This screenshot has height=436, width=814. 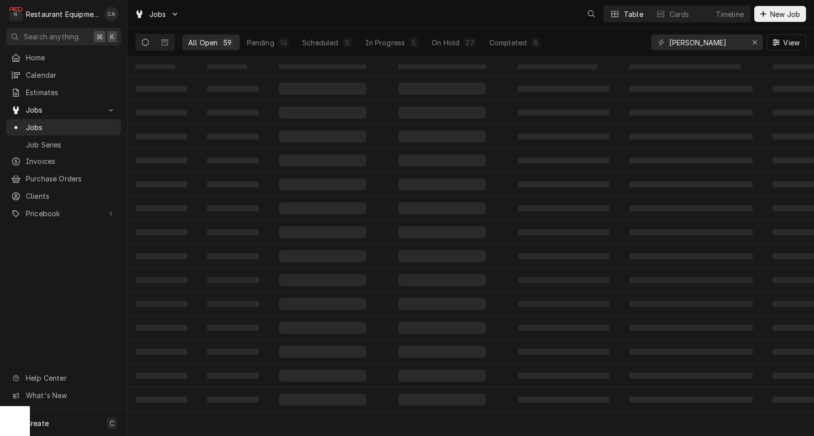 What do you see at coordinates (71, 92) in the screenshot?
I see `span: Estimates` at bounding box center [71, 92].